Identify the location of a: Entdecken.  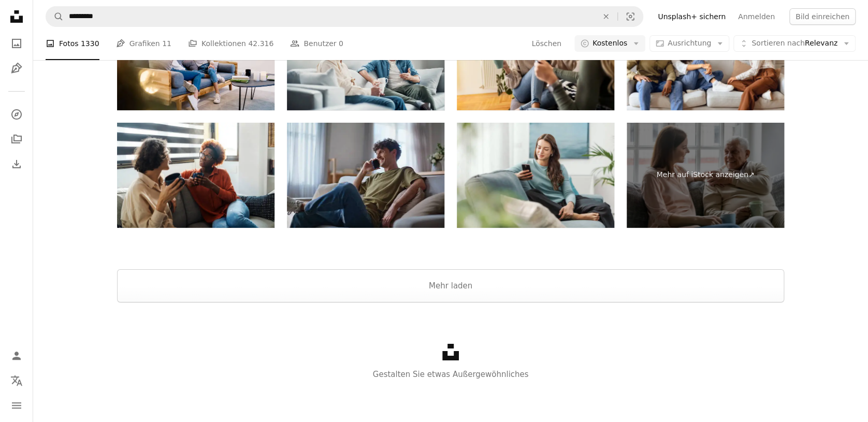
(16, 114).